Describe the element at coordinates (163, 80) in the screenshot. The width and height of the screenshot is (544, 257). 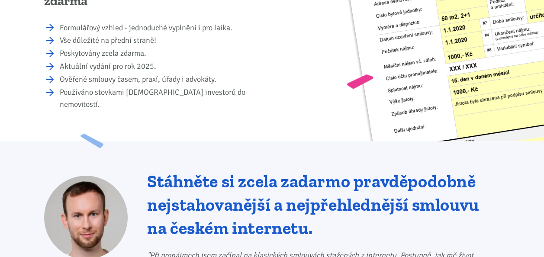
I see `li: Ověřené smlouvy časem, praxí, úřady i advokáty.` at that location.